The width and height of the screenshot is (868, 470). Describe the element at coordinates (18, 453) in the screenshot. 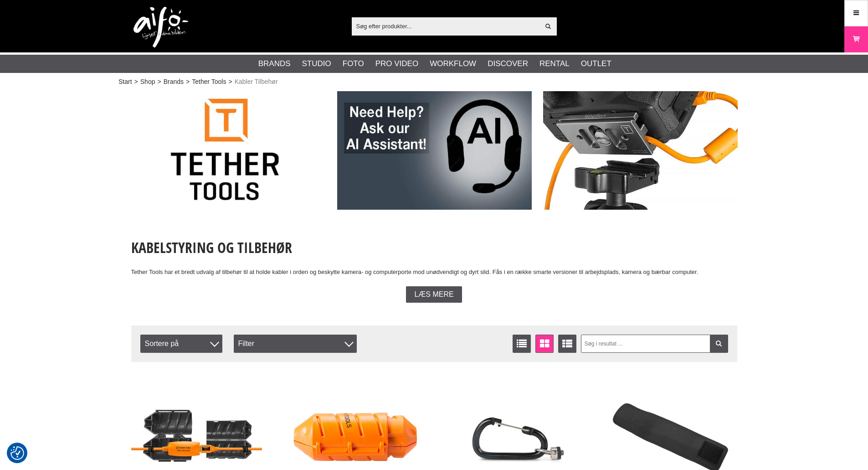

I see `img: Revisit consent button` at that location.